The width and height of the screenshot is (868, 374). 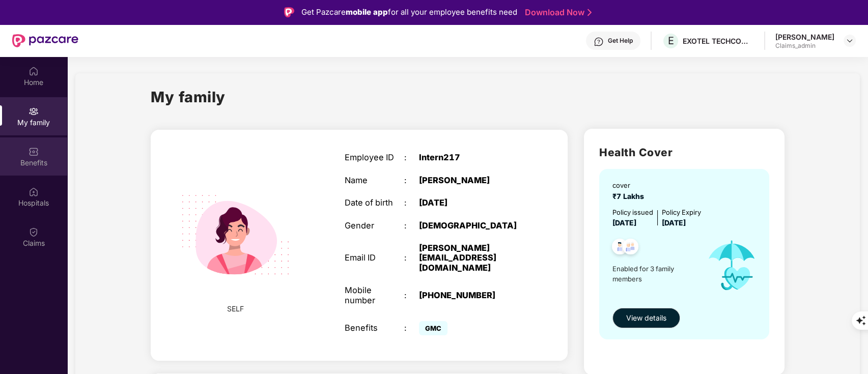 What do you see at coordinates (374, 257) in the screenshot?
I see `div: Email ID` at bounding box center [374, 257].